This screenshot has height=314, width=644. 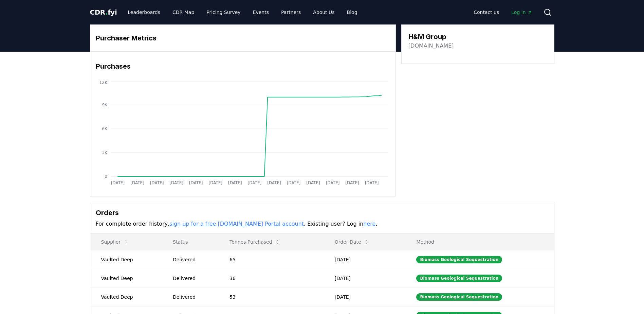 What do you see at coordinates (522, 12) in the screenshot?
I see `span: Log in` at bounding box center [522, 12].